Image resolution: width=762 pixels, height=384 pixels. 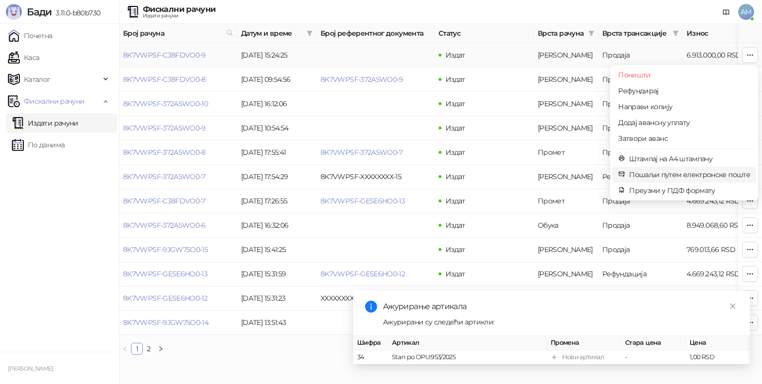 What do you see at coordinates (165, 250) in the screenshot?
I see `a: 8K7VWPSF-9JGW75O0-15` at bounding box center [165, 250].